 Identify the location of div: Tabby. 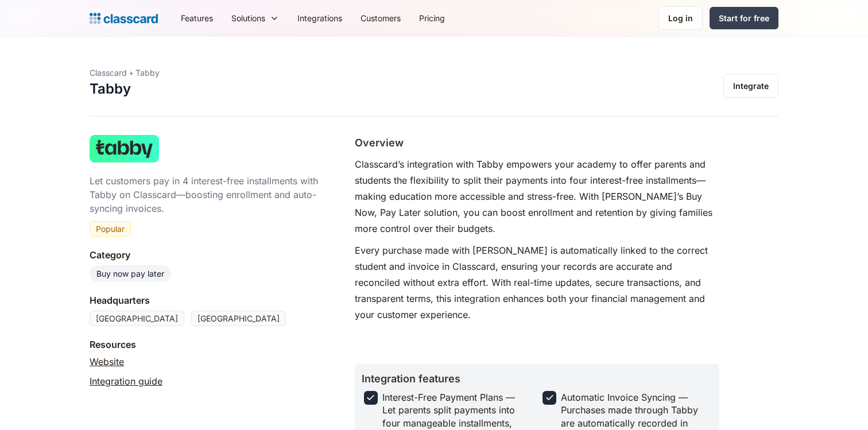
(148, 73).